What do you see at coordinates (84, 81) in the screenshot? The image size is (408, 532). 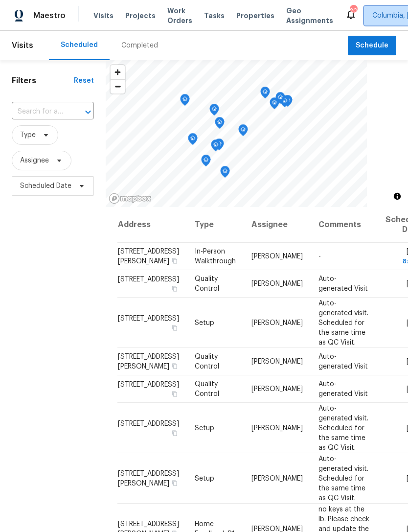 I see `div: Reset` at bounding box center [84, 81].